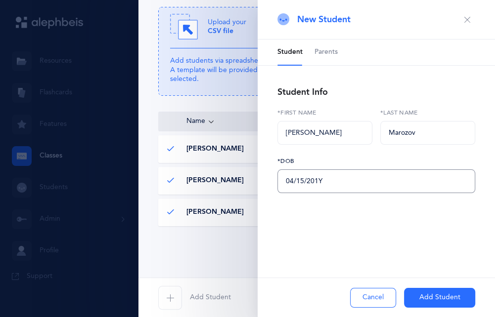 The image size is (495, 317). I want to click on label: *First name, so click(325, 113).